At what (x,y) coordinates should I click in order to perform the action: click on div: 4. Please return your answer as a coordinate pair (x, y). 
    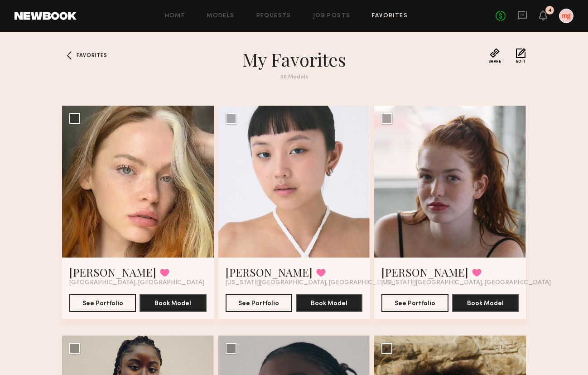
    Looking at the image, I should click on (550, 11).